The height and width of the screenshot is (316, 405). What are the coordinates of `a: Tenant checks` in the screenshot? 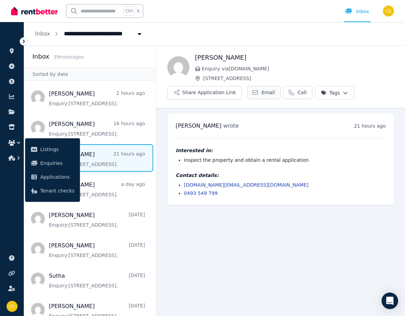 It's located at (52, 190).